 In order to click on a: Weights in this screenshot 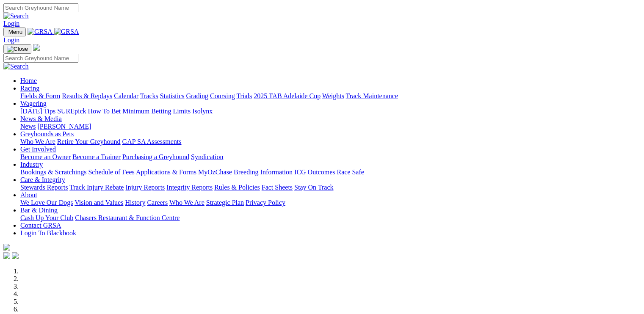, I will do `click(333, 96)`.